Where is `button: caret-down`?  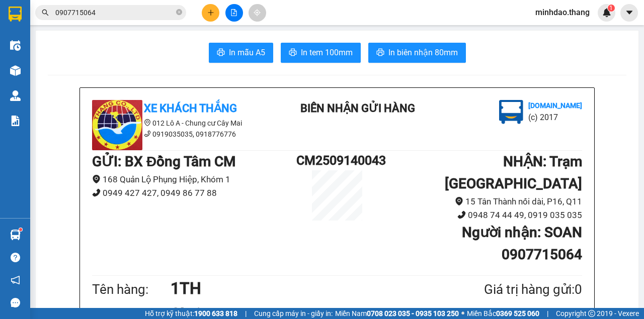 button: caret-down is located at coordinates (629, 13).